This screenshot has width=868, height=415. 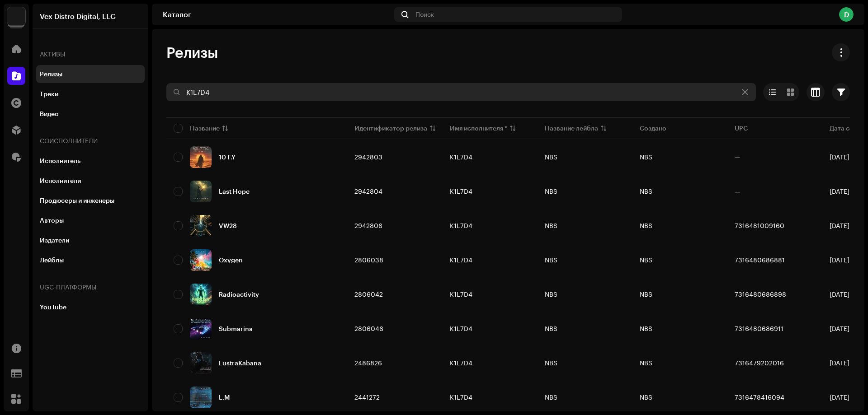 I want to click on span: 2942804, so click(x=369, y=191).